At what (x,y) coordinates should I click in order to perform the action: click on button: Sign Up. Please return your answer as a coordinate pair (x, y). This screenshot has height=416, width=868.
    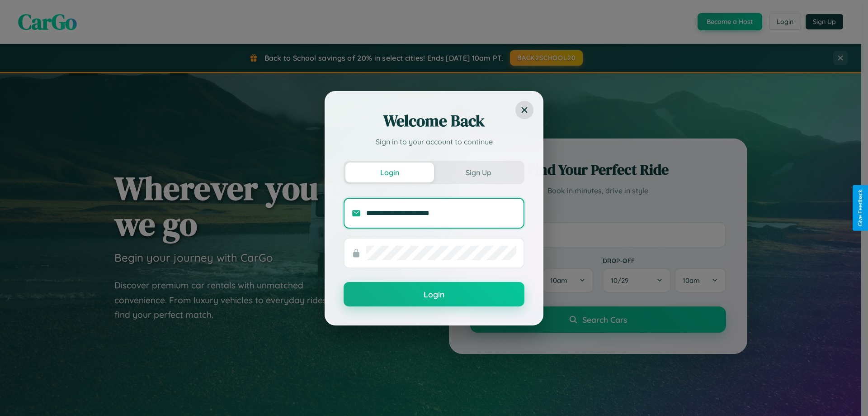
    Looking at the image, I should click on (478, 172).